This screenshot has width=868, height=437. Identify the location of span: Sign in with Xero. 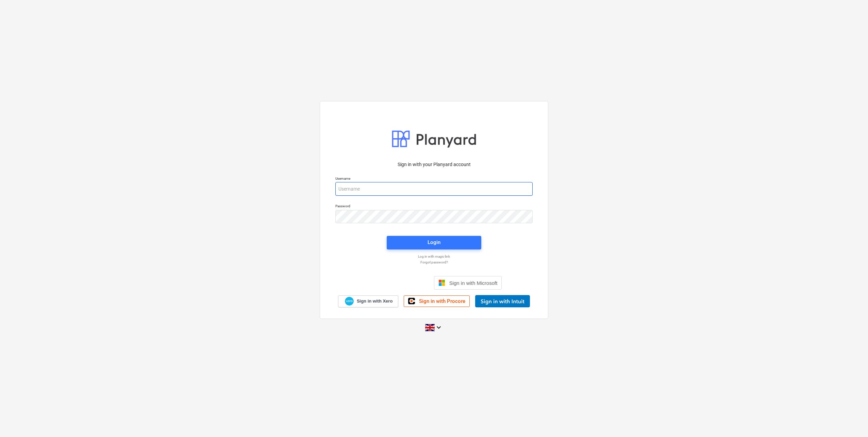
(375, 301).